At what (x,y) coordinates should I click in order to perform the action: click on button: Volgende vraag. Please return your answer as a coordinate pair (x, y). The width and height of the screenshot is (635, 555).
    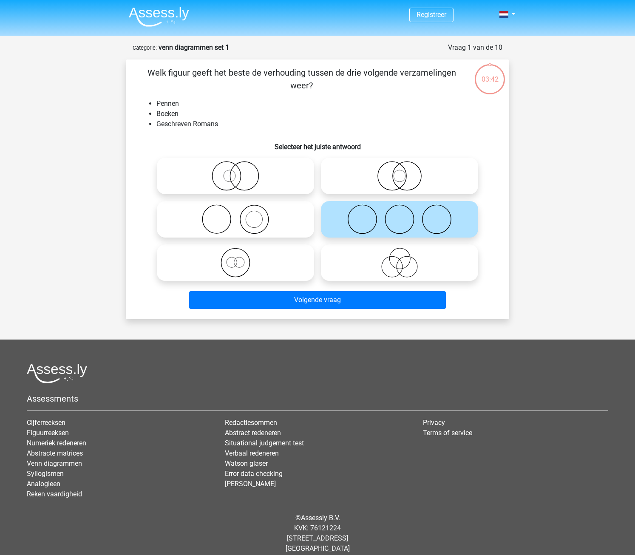
    Looking at the image, I should click on (317, 300).